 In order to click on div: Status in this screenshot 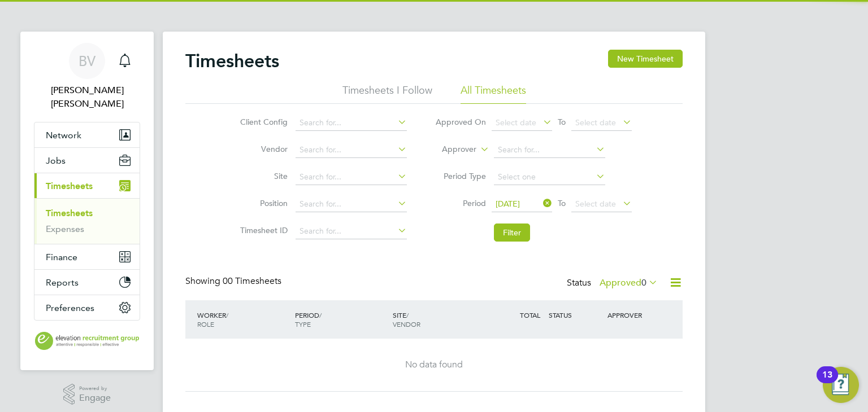, I will do `click(613, 283)`.